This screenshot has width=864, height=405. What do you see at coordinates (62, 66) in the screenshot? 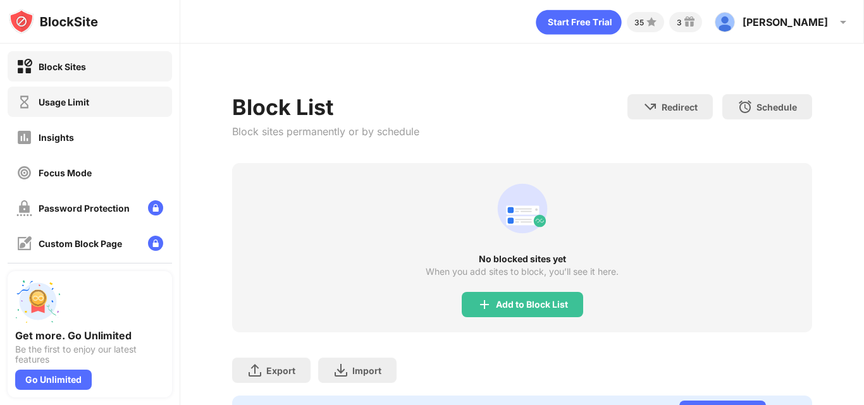
I see `div: Block Sites` at bounding box center [62, 66].